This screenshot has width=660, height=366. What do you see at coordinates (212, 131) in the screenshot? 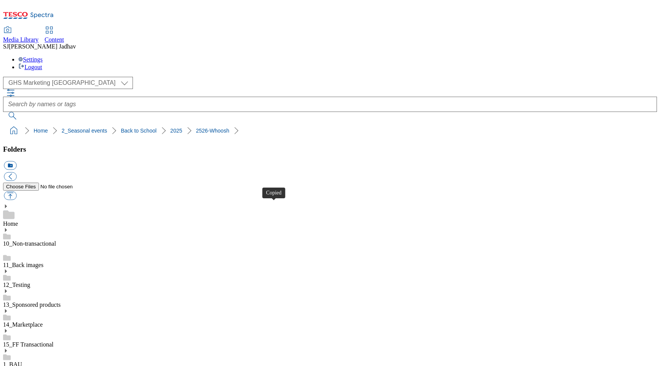
I see `a: 2526-Whoosh` at bounding box center [212, 131].